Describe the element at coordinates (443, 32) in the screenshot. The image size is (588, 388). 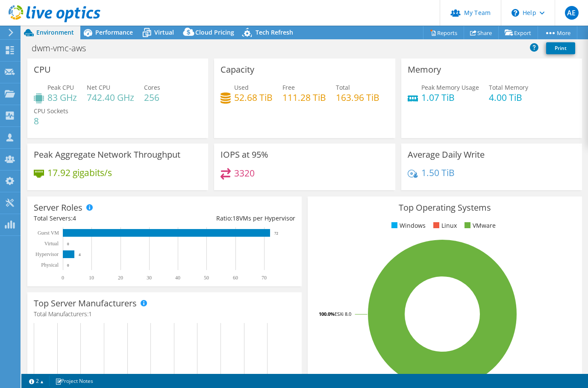
I see `a: Reports` at that location.